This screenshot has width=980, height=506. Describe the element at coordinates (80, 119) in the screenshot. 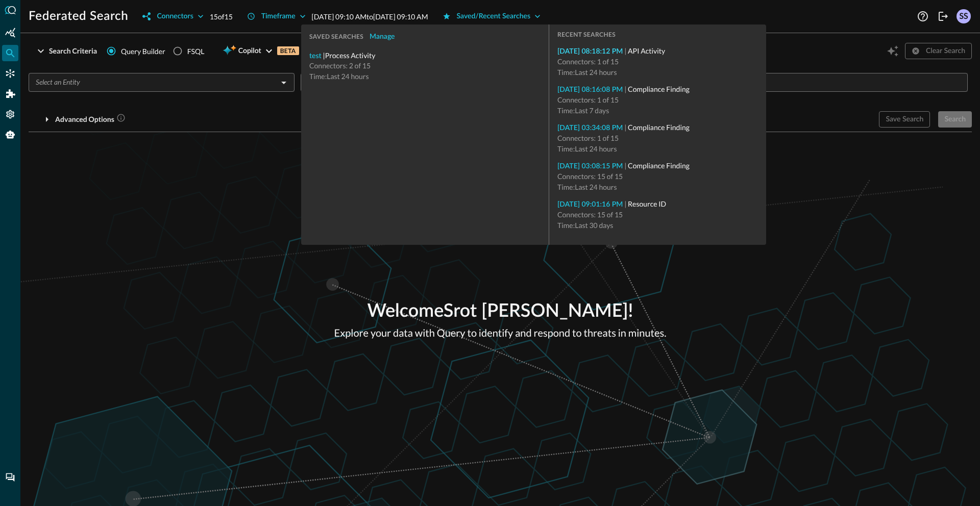

I see `button: Advanced Options` at that location.